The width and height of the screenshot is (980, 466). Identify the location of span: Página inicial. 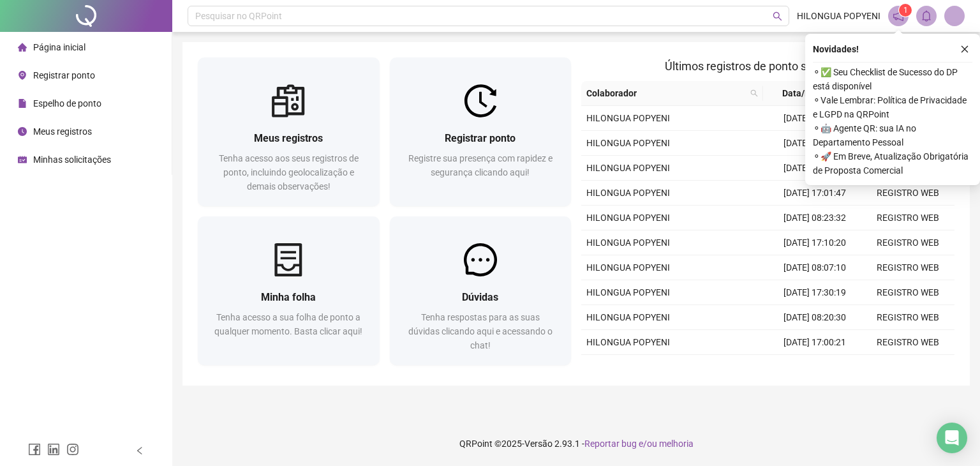
(60, 47).